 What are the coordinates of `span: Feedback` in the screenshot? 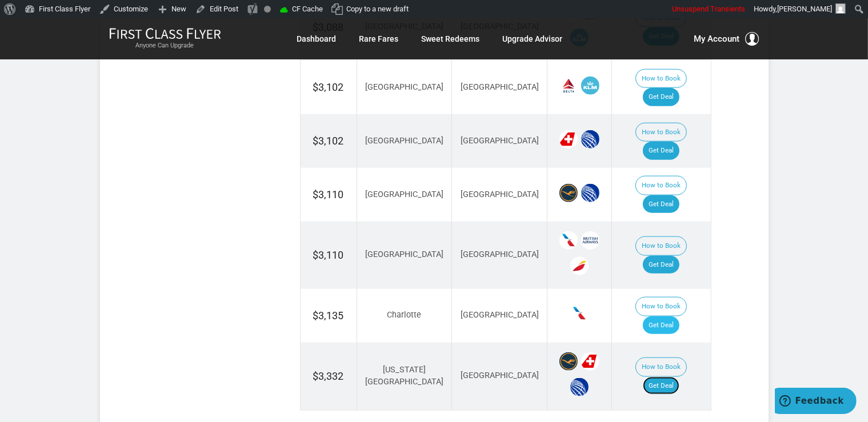 It's located at (44, 13).